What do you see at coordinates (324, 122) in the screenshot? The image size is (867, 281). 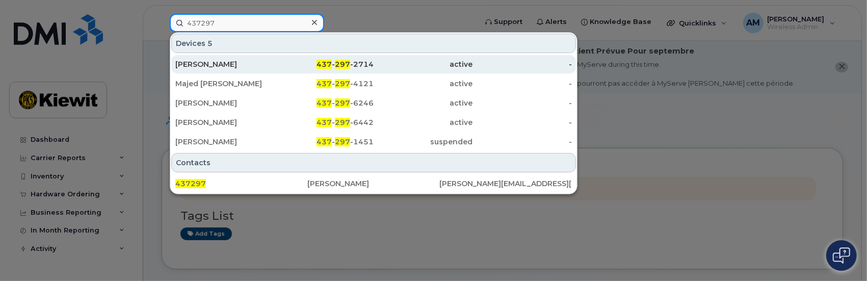 I see `div: - -6442` at bounding box center [324, 122].